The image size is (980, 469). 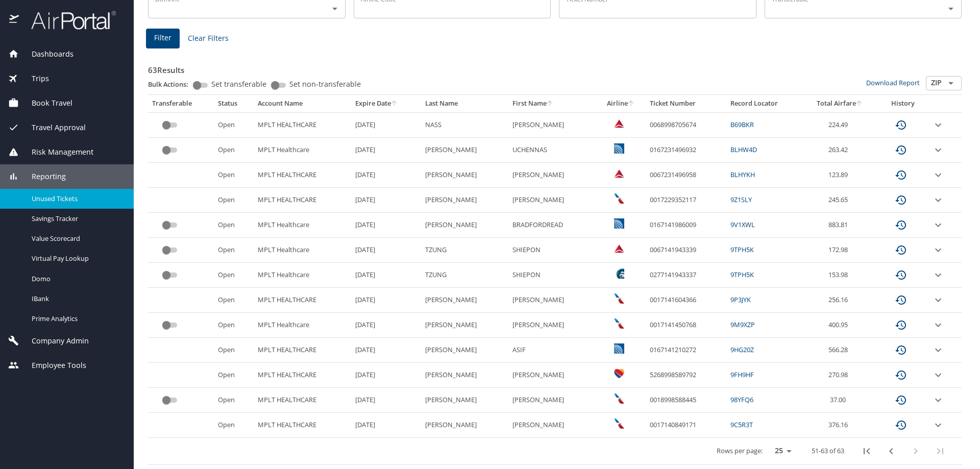 What do you see at coordinates (46, 54) in the screenshot?
I see `span: Dashboards` at bounding box center [46, 54].